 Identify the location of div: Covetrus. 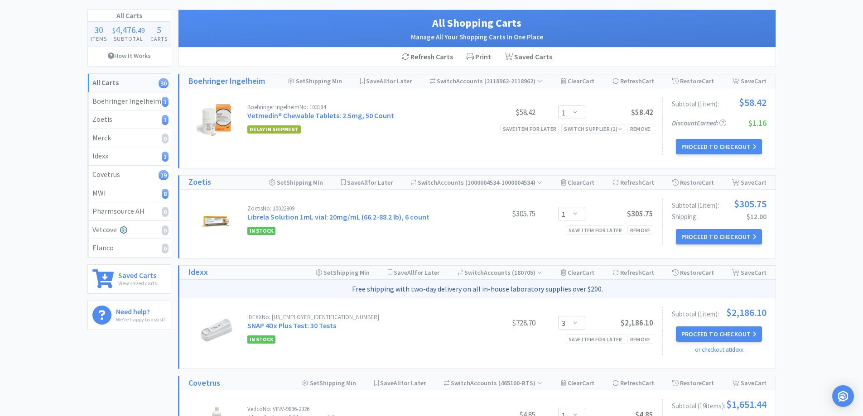
(129, 175).